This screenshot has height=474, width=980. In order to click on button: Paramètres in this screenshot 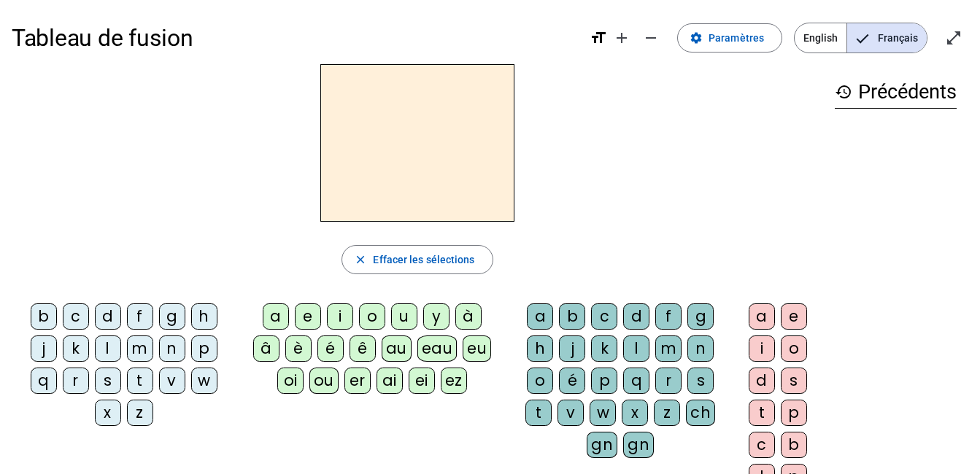, I will do `click(729, 38)`.